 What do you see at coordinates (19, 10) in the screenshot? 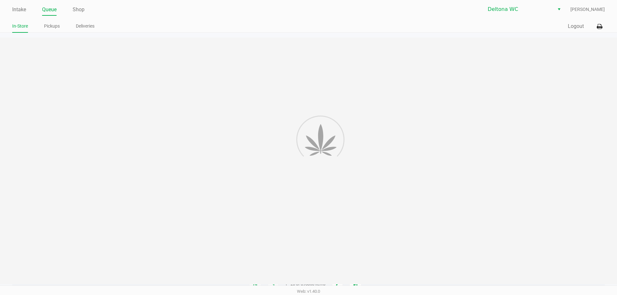
I see `a: Intake` at bounding box center [19, 10].